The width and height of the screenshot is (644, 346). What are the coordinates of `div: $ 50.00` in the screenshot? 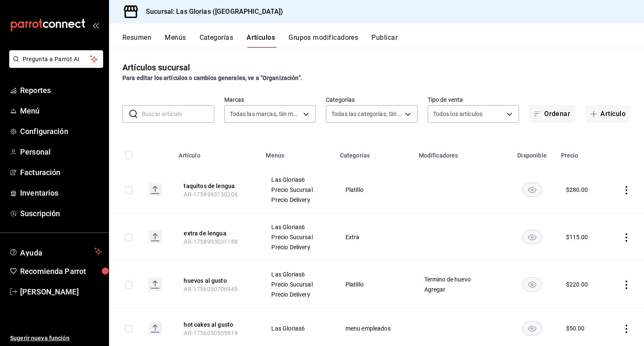 It's located at (575, 329).